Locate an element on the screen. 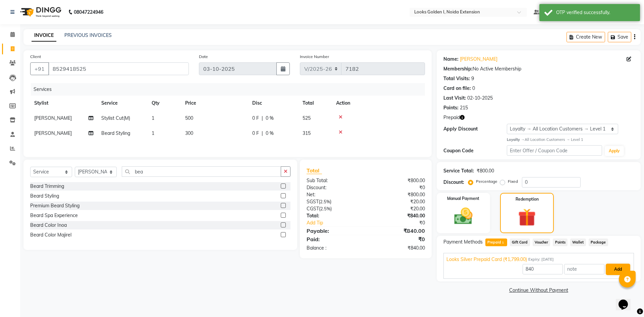  button: Apply is located at coordinates (614, 151).